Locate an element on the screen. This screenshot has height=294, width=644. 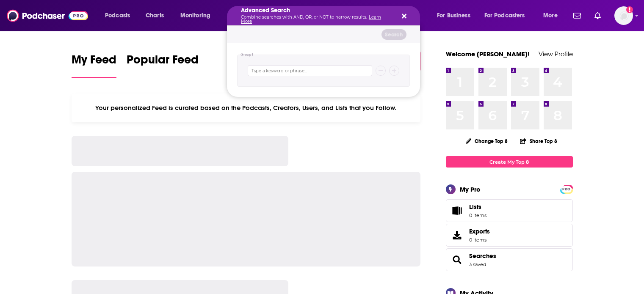
span: My Feed is located at coordinates (94, 62).